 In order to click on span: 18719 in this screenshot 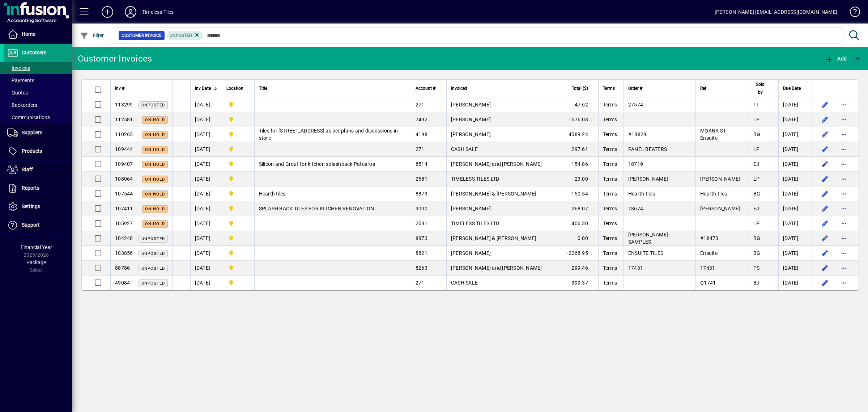, I will do `click(636, 164)`.